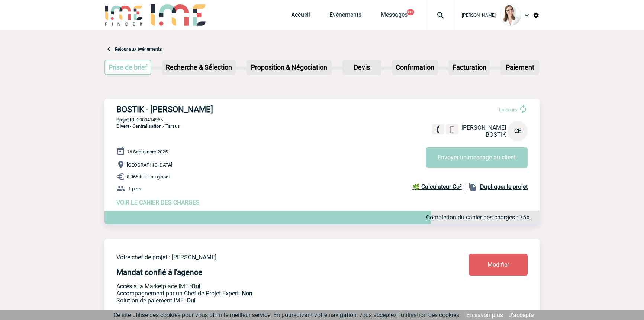 This screenshot has width=644, height=320. Describe the element at coordinates (508, 109) in the screenshot. I see `span: En cours` at that location.